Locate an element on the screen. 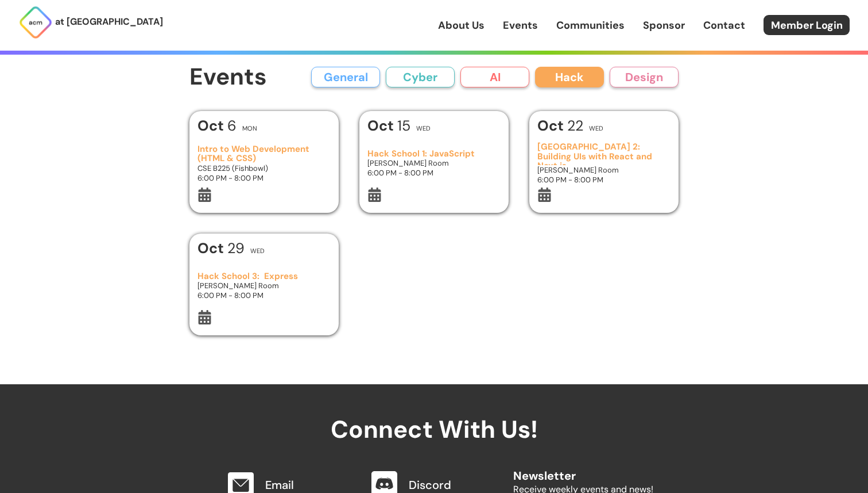 Image resolution: width=868 pixels, height=493 pixels. h3: Intro to Web Development (HTML & CSS) is located at coordinates (264, 153).